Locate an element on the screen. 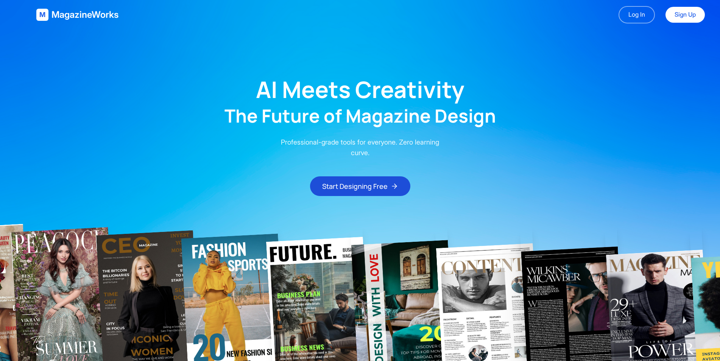 This screenshot has width=720, height=361. p: Professional-grade tools for everyone. Zero learning curve. is located at coordinates (360, 148).